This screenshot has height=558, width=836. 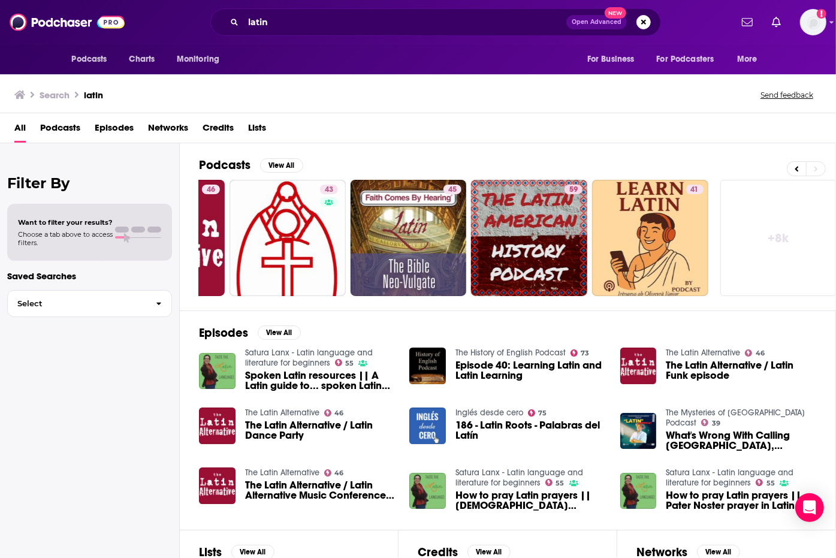 I want to click on span: Logged in as alignPR, so click(x=813, y=22).